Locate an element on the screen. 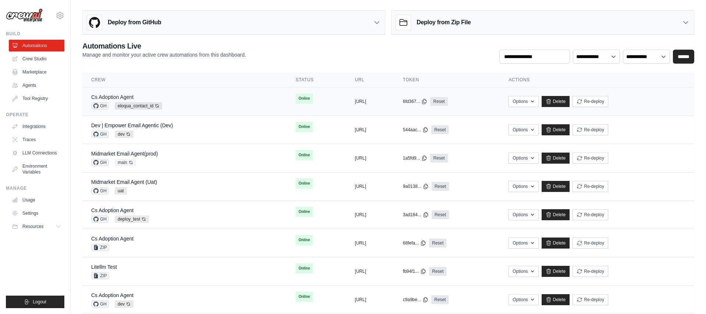  th: Status is located at coordinates (316, 80).